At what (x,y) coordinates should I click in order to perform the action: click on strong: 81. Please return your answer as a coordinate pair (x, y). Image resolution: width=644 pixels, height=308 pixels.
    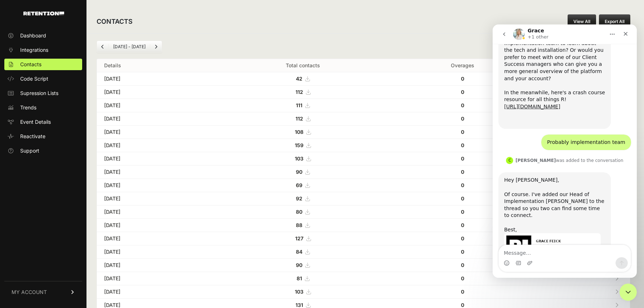
    Looking at the image, I should click on (299, 278).